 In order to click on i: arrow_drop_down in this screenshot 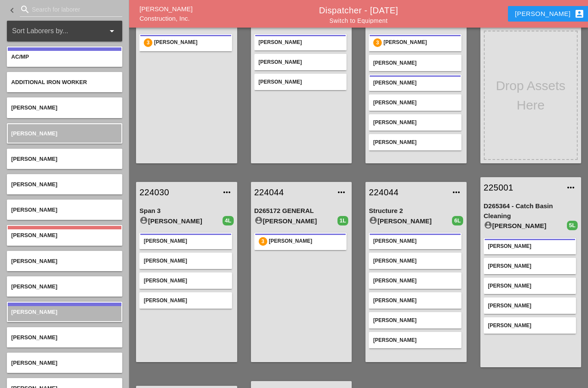, I will do `click(112, 31)`.